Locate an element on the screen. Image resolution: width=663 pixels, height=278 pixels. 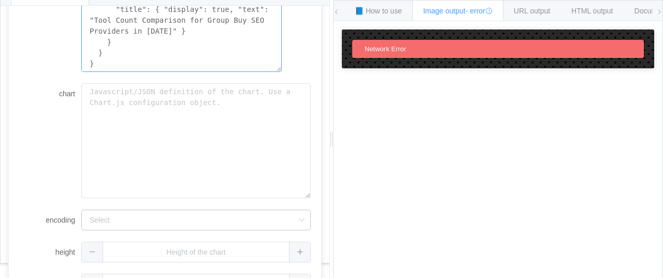
input: Height of the chart is located at coordinates (196, 252).